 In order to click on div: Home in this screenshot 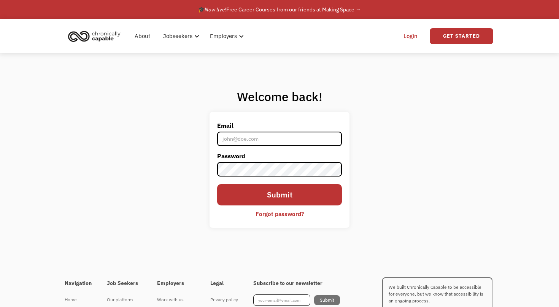, I will do `click(78, 300)`.